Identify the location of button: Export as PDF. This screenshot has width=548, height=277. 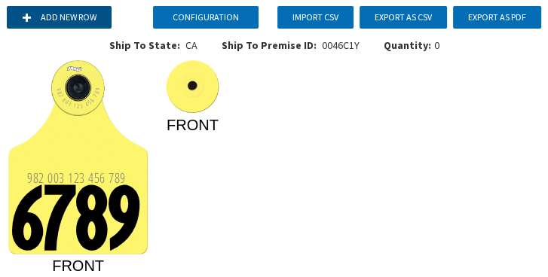
(497, 17).